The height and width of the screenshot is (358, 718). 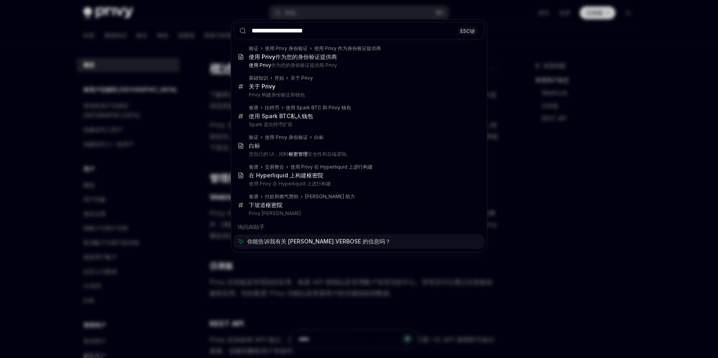 What do you see at coordinates (279, 78) in the screenshot?
I see `font: 开始` at bounding box center [279, 78].